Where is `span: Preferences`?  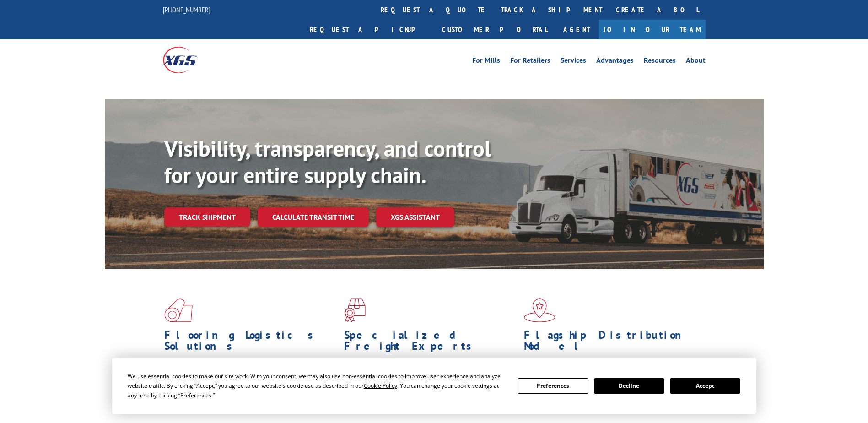
span: Preferences is located at coordinates (196, 395).